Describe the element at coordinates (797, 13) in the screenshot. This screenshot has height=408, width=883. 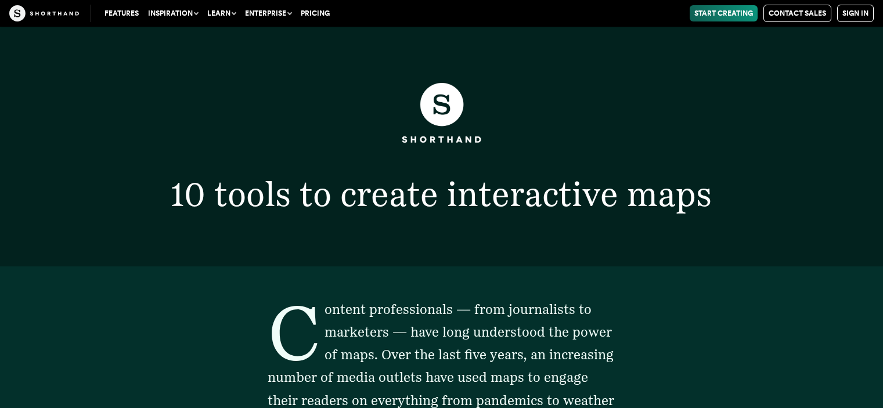
I see `a: Contact Sales` at that location.